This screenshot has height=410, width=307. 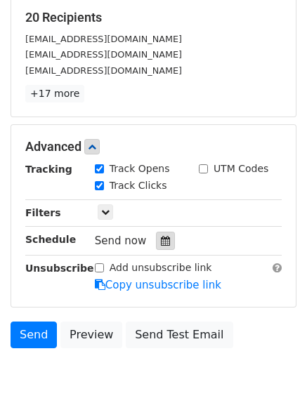 I want to click on a: Send Test Email, so click(x=179, y=335).